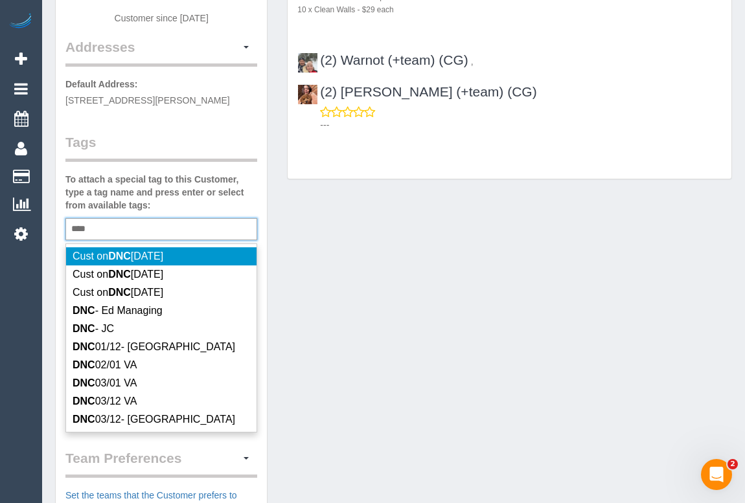 This screenshot has width=745, height=503. Describe the element at coordinates (345, 10) in the screenshot. I see `small: 10 x Clean Walls - $29 each` at that location.